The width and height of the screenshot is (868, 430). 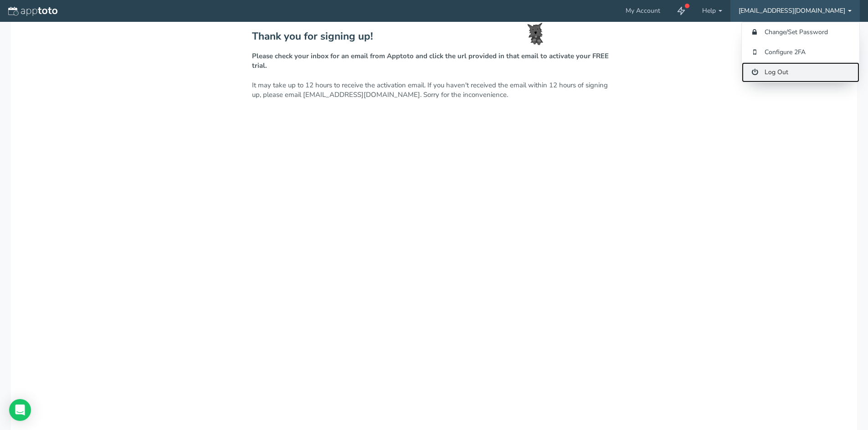 I want to click on div: Open Intercom Messenger, so click(x=20, y=410).